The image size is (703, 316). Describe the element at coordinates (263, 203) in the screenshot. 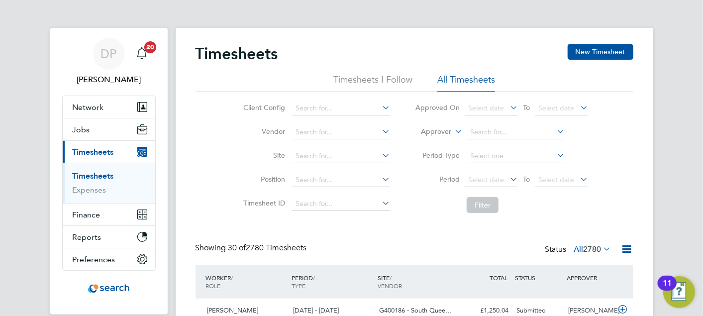

I see `label: Timesheet ID` at that location.